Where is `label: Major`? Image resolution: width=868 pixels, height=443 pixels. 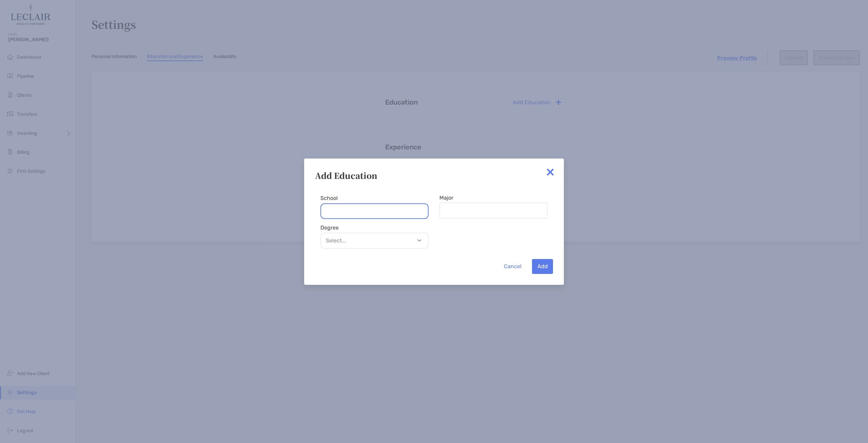
label: Major is located at coordinates (446, 198).